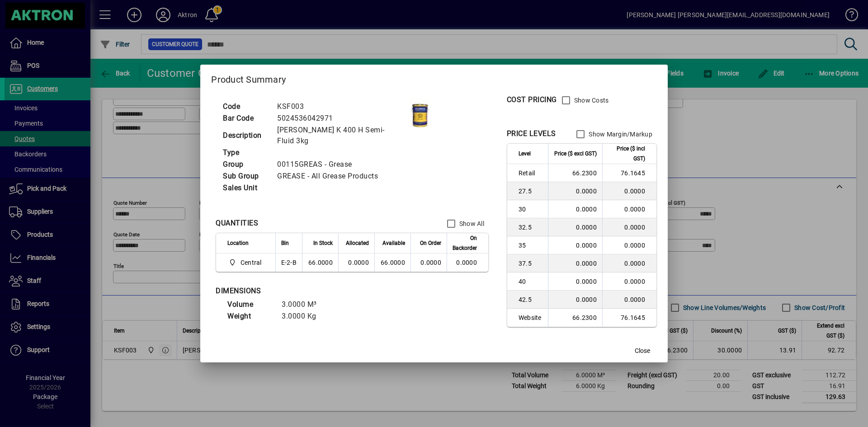  What do you see at coordinates (357, 243) in the screenshot?
I see `span: Allocated` at bounding box center [357, 243].